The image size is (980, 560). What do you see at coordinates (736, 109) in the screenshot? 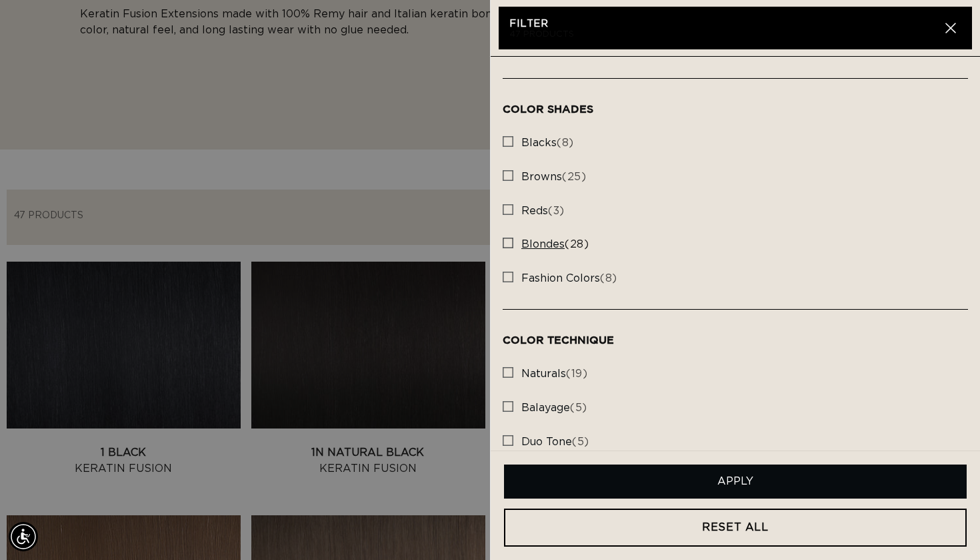
I see `h3: Color Shades` at bounding box center [736, 109].